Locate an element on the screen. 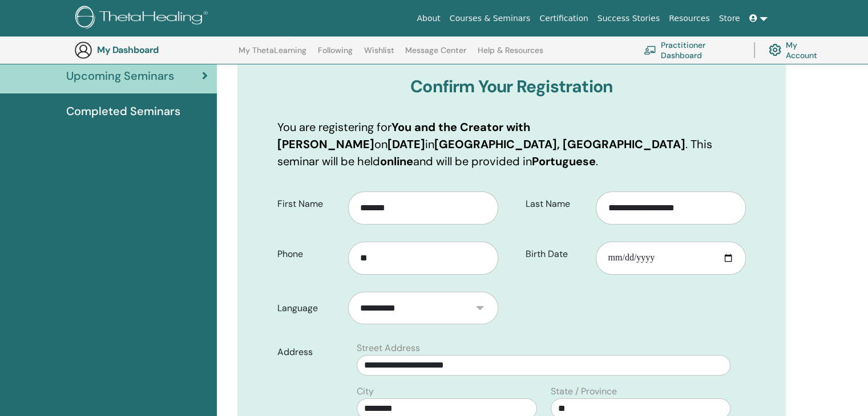 The image size is (868, 416). label: Language is located at coordinates (308, 308).